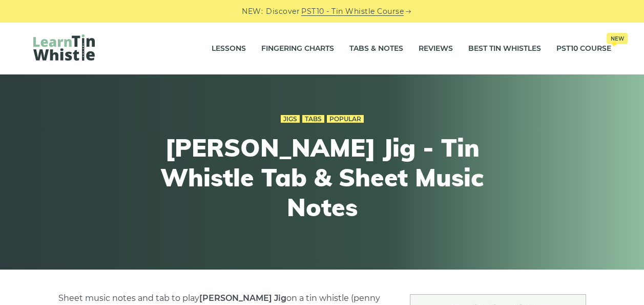 This screenshot has width=644, height=305. I want to click on a: Tabs & Notes, so click(376, 49).